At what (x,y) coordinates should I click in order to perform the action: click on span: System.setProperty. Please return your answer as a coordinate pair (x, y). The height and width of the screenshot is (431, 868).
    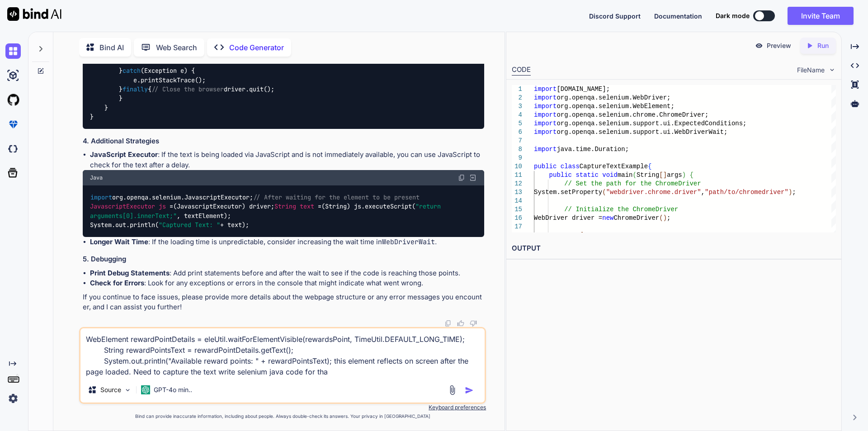
    Looking at the image, I should click on (568, 192).